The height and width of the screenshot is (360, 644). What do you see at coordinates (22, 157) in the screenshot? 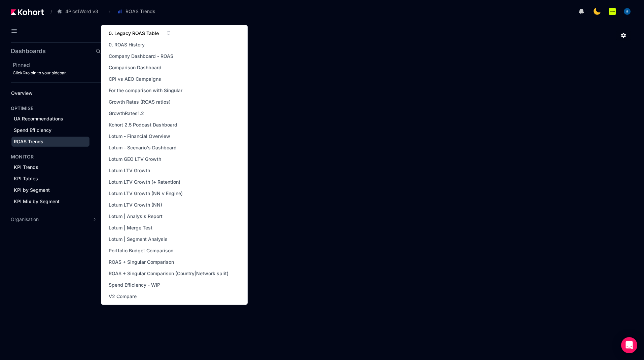
I see `h4: MONITOR` at bounding box center [22, 157].